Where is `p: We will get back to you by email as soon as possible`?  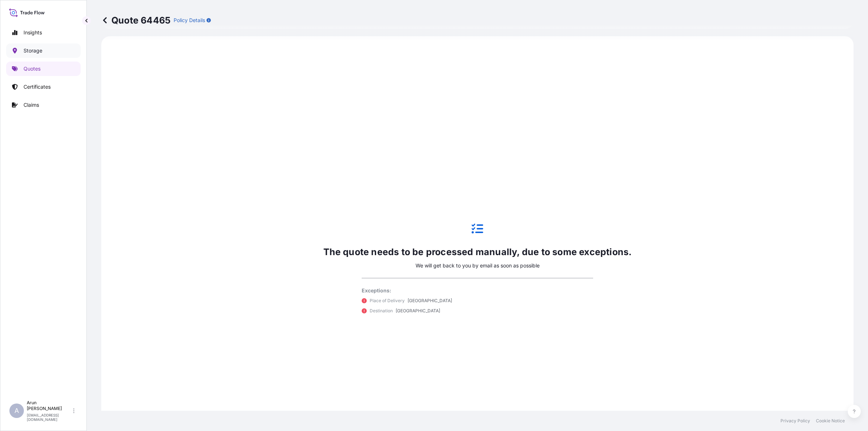 p: We will get back to you by email as soon as possible is located at coordinates (477, 266).